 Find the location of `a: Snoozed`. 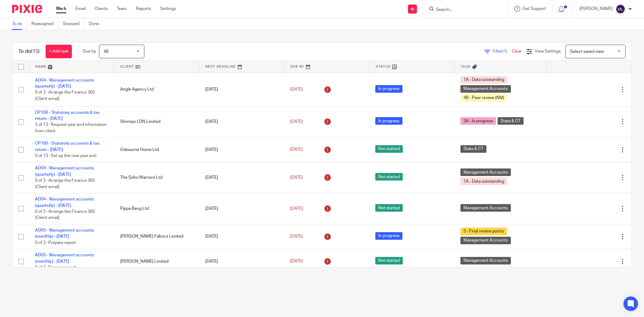

a: Snoozed is located at coordinates (73, 24).